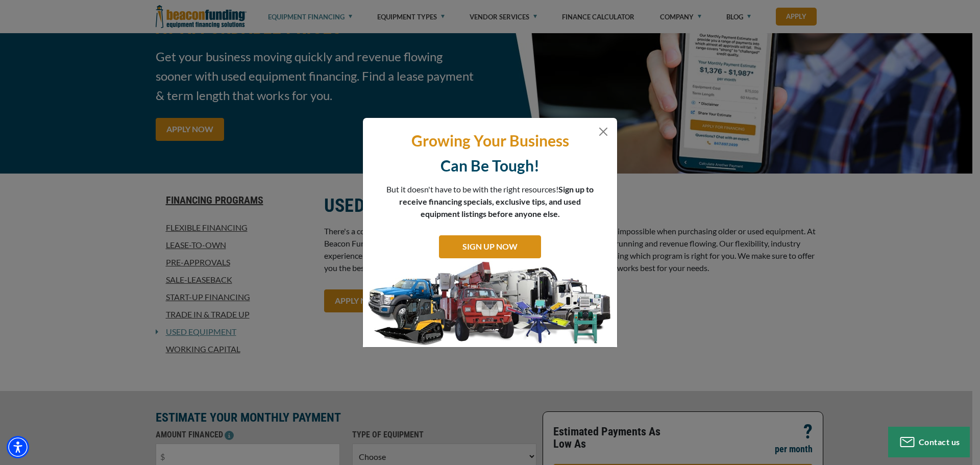 This screenshot has width=980, height=465. Describe the element at coordinates (490, 304) in the screenshot. I see `img: subscribe-modal.jpg` at that location.